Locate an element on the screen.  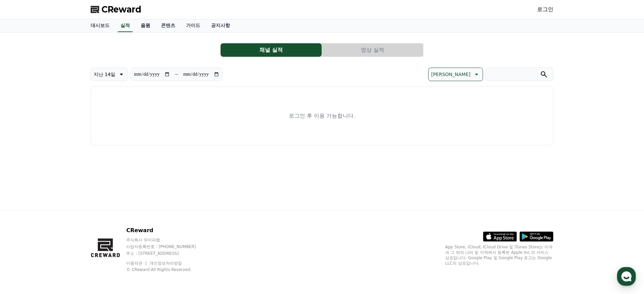
a: 공지사항 is located at coordinates (221, 25).